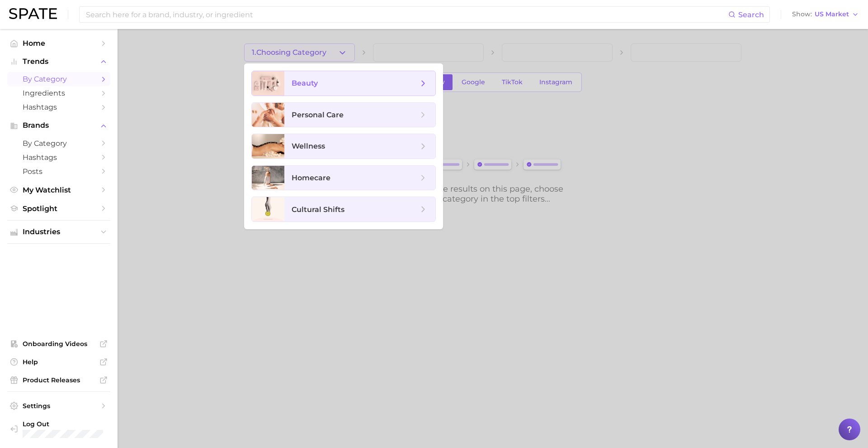  Describe the element at coordinates (59, 362) in the screenshot. I see `a: Help` at that location.